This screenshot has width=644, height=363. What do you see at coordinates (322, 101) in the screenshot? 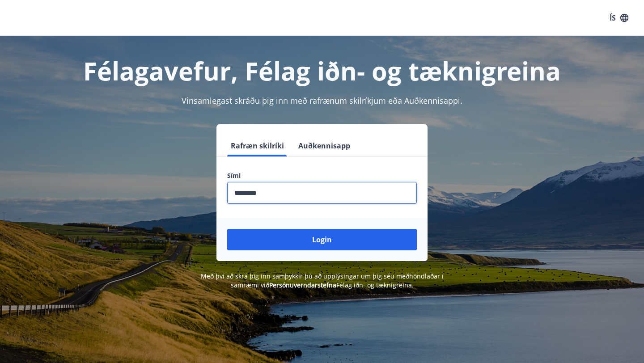
I see `span: Vinsamlegast skráðu þig inn með rafrænum skilríkjum eða Auðkennisappi.` at bounding box center [322, 101].